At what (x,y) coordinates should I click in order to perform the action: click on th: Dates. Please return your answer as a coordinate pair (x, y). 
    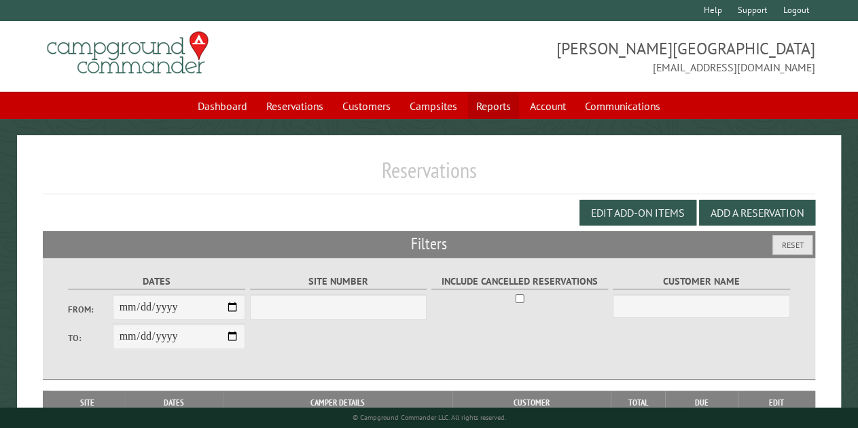
    Looking at the image, I should click on (173, 403).